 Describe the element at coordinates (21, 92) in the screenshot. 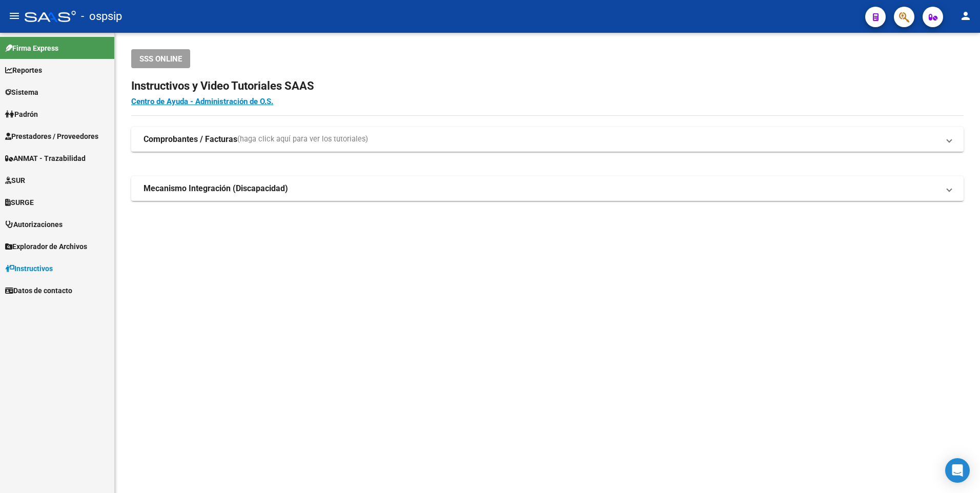

I see `span: Sistema` at that location.